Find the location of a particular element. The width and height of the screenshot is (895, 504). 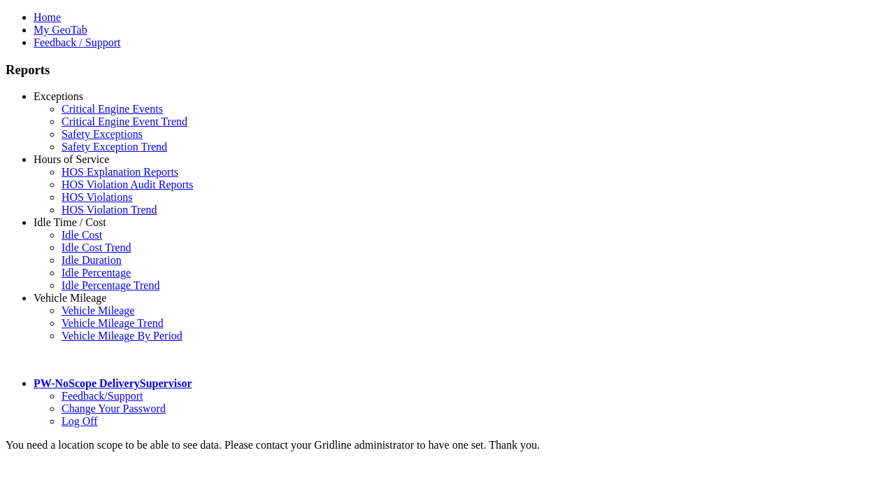

a: Critical Engine Event Trend is located at coordinates (125, 121).